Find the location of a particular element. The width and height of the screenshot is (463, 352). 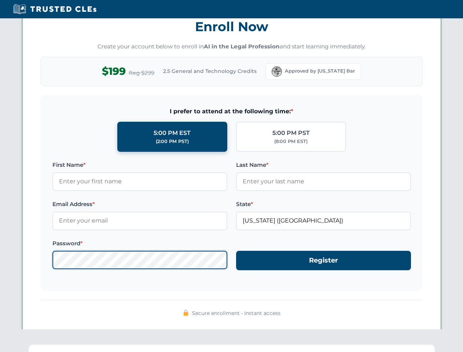

input: Enter your email is located at coordinates (140, 221).